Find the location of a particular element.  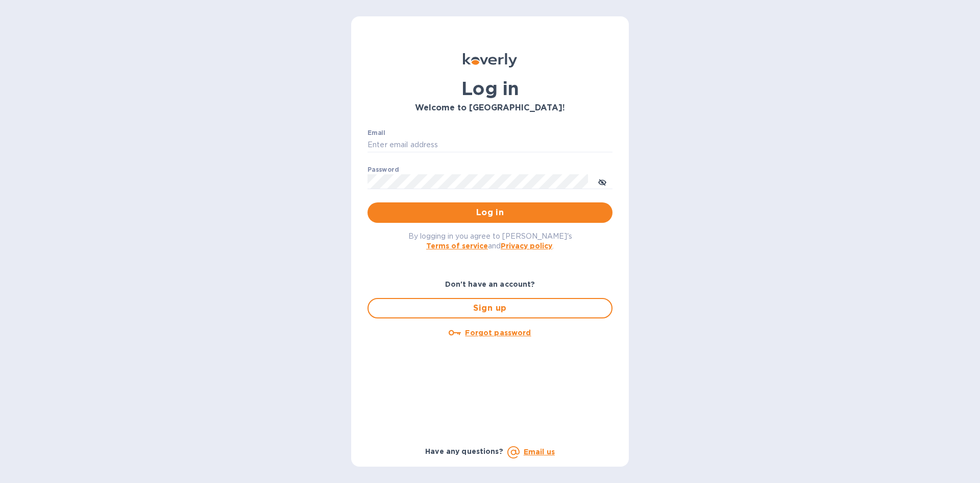

button: Sign up is located at coordinates (490, 308).